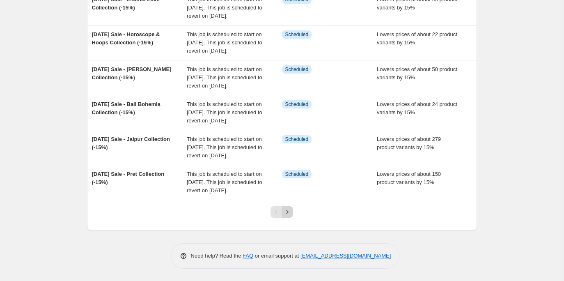 Image resolution: width=564 pixels, height=281 pixels. Describe the element at coordinates (282, 212) in the screenshot. I see `nav: Pagination` at that location.